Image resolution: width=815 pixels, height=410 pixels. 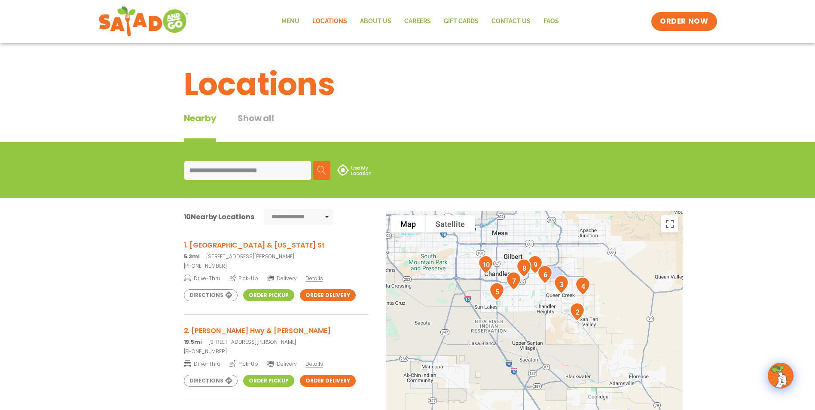 I want to click on div: Nearby, so click(x=200, y=127).